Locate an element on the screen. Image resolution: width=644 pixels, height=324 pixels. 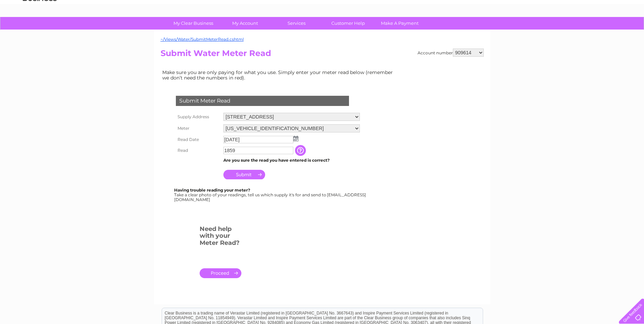
a: My Account is located at coordinates (245, 23).